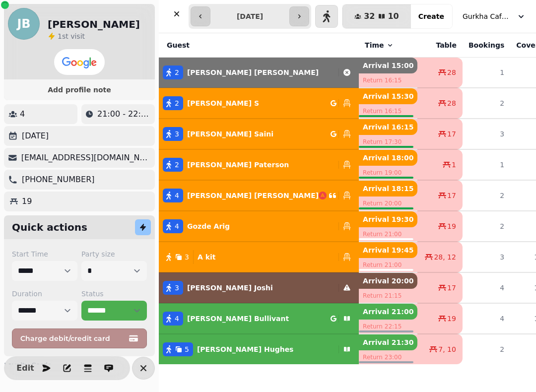 The width and height of the screenshot is (536, 392). Describe the element at coordinates (80, 89) in the screenshot. I see `button: Add profile note` at that location.